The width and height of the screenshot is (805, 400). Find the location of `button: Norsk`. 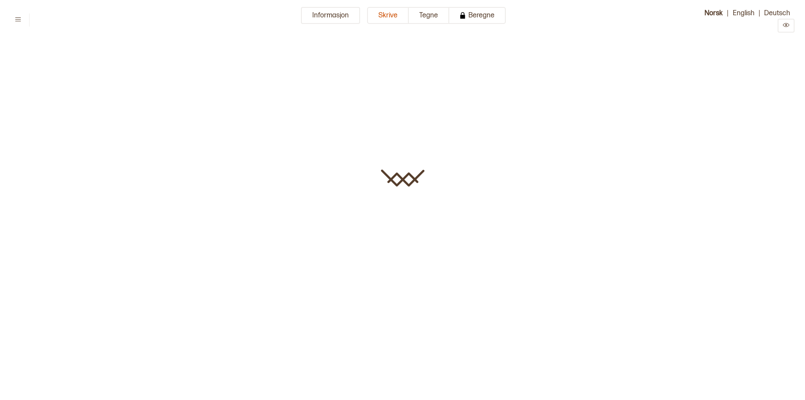

button: Norsk is located at coordinates (714, 13).